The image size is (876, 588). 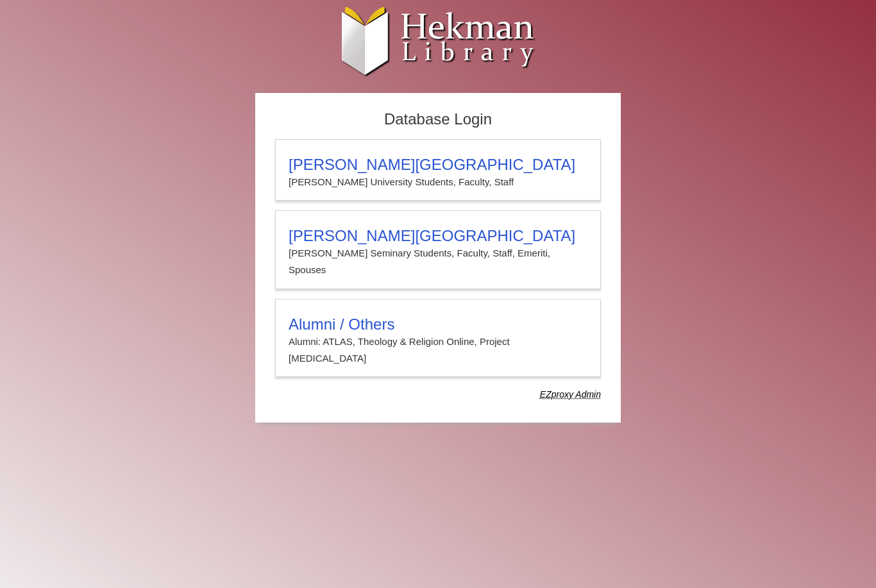 I want to click on h2: Database Login, so click(x=438, y=119).